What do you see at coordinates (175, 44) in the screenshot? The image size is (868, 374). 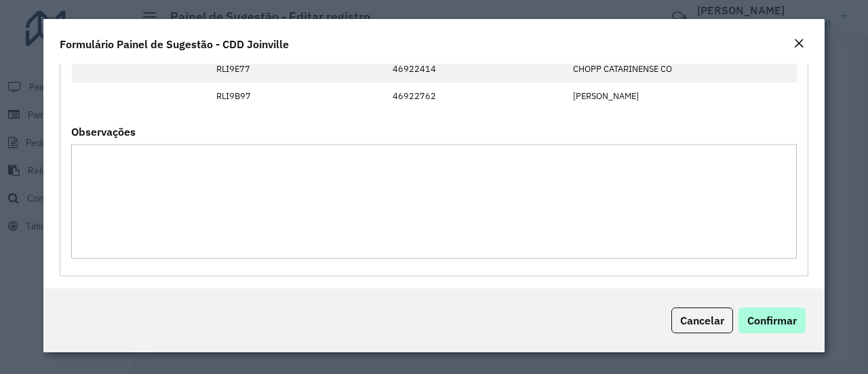 I see `h4: Formulário Painel de Sugestão - CDD Joinville` at bounding box center [175, 44].